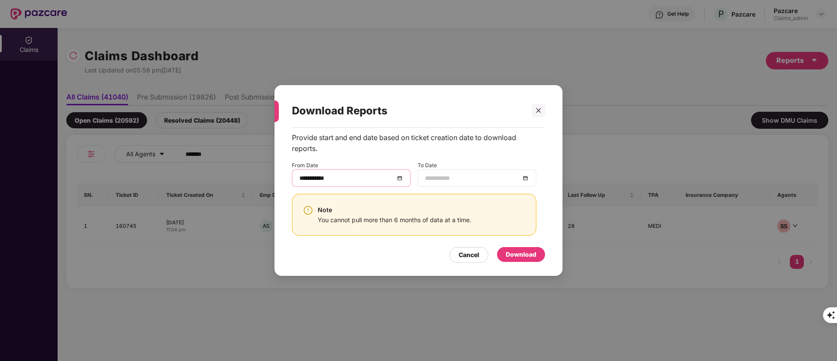 This screenshot has height=361, width=837. What do you see at coordinates (521, 254) in the screenshot?
I see `div: Download` at bounding box center [521, 254].